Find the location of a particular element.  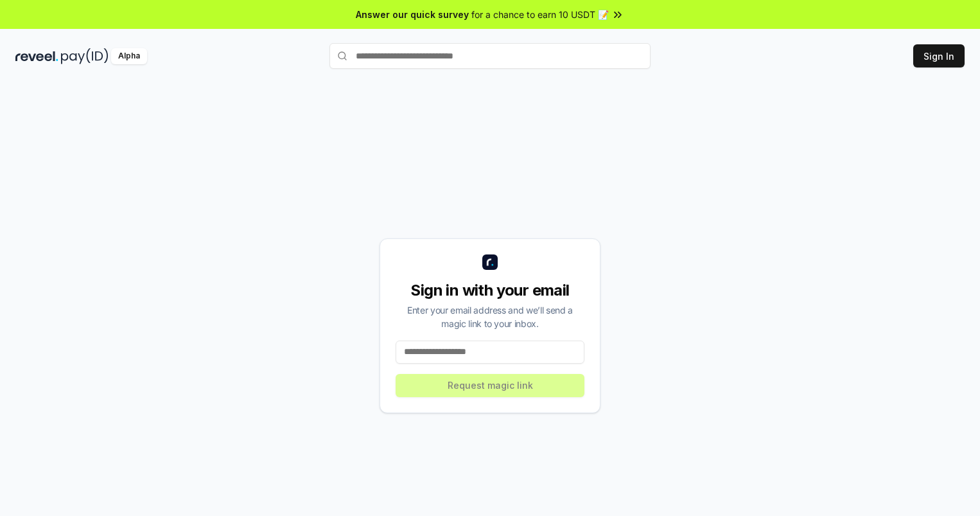

span: Answer our quick survey is located at coordinates (412, 14).